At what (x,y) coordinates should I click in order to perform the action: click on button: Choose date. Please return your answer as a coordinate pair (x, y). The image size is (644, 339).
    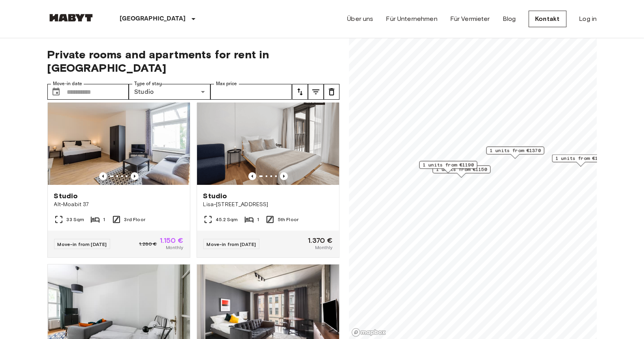
    Looking at the image, I should click on (56, 92).